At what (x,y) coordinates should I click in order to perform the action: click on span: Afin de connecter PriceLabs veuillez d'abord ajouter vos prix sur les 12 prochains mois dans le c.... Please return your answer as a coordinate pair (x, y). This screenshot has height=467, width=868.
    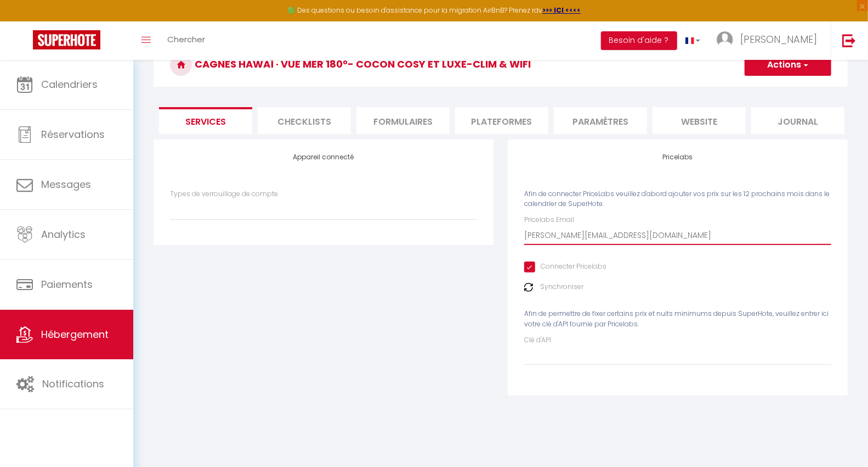
    Looking at the image, I should click on (677, 198).